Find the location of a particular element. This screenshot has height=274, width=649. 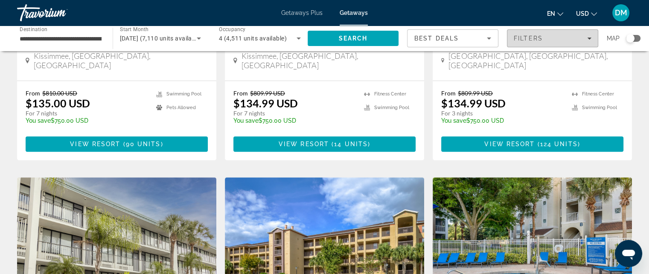

span: Pets Allowed is located at coordinates (181, 108).